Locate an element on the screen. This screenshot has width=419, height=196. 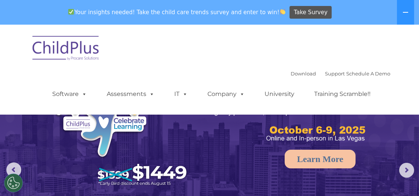
a: Assessments is located at coordinates (131, 94).